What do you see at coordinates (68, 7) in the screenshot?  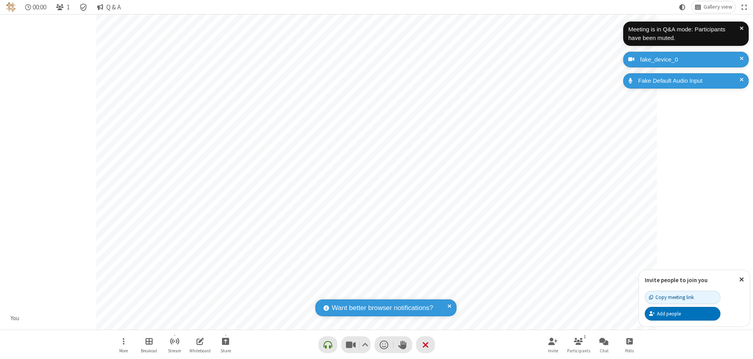 I see `span: 1` at bounding box center [68, 7].